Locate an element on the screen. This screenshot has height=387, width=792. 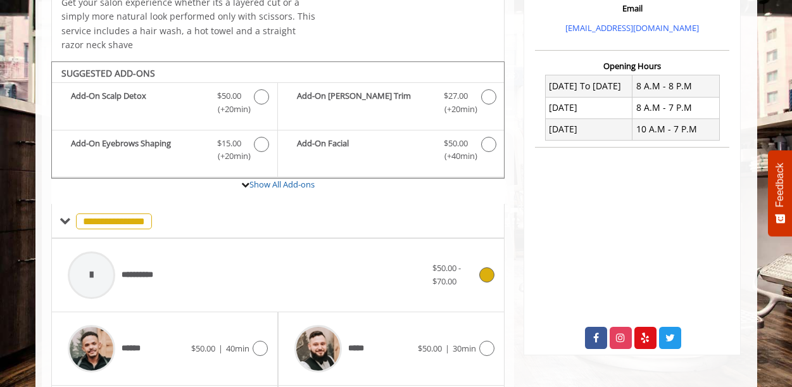
b: Add-On Scalp Detox is located at coordinates (137, 103).